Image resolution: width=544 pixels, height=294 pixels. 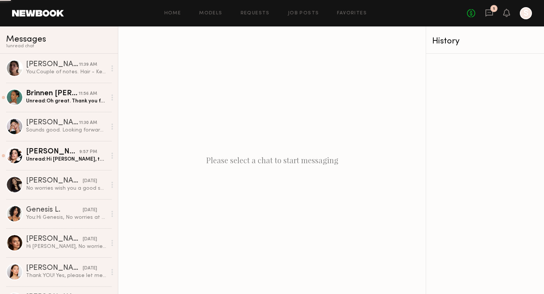 What do you see at coordinates (173, 13) in the screenshot?
I see `a: Home` at bounding box center [173, 13].